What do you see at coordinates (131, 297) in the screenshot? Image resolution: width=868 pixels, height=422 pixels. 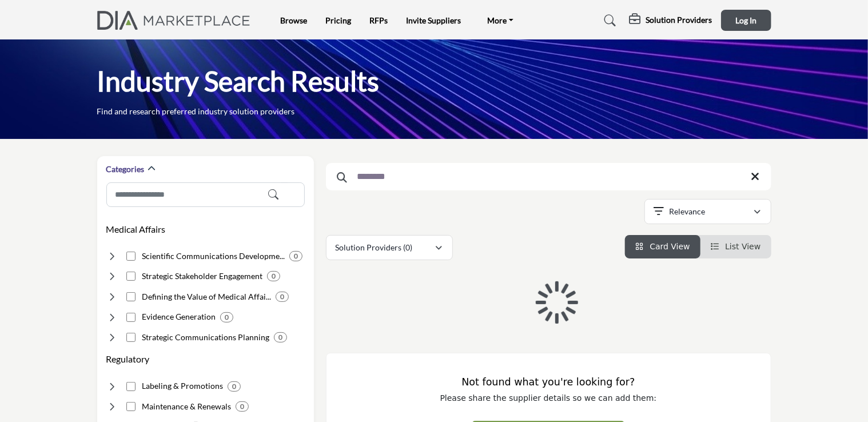 I see `input: Select Defining the Value of Medical Affairs checkbox` at bounding box center [131, 297].